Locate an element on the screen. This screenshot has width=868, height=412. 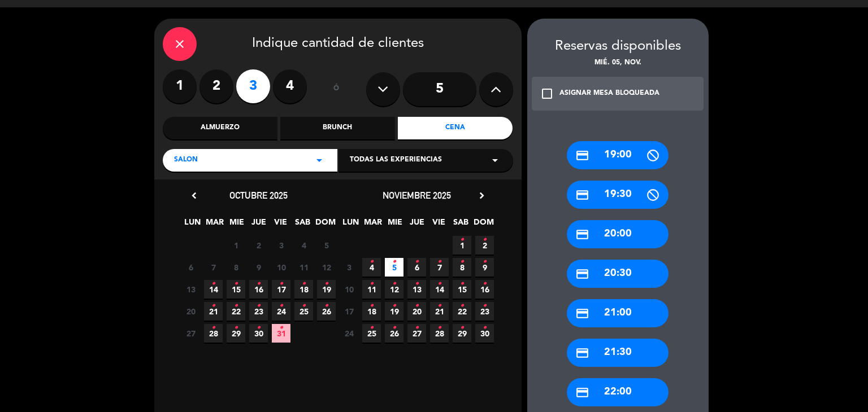
span: 17 is located at coordinates (281, 289).